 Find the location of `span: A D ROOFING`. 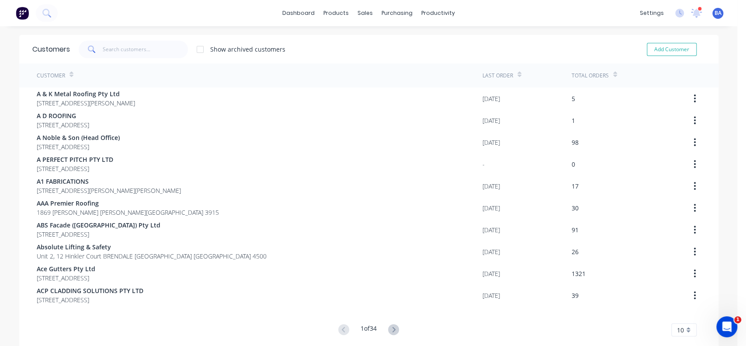

span: A D ROOFING is located at coordinates (63, 115).